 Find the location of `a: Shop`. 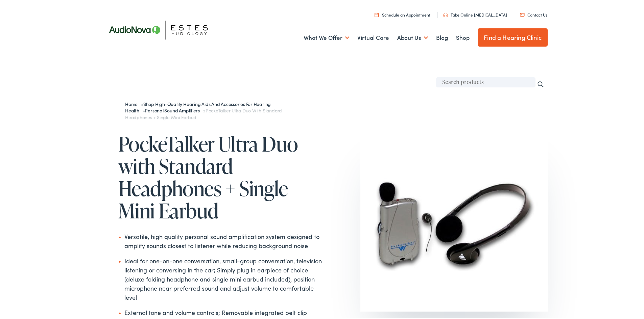

a: Shop is located at coordinates (463, 37).